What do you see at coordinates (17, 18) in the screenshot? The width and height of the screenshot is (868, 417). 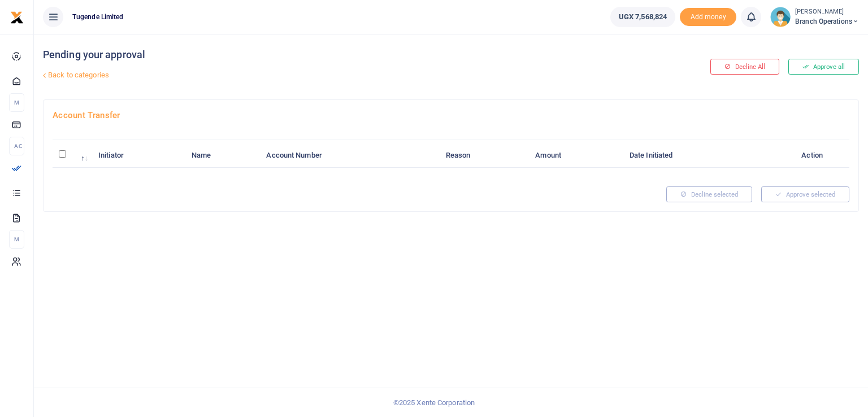 I see `img: logo-small` at bounding box center [17, 18].